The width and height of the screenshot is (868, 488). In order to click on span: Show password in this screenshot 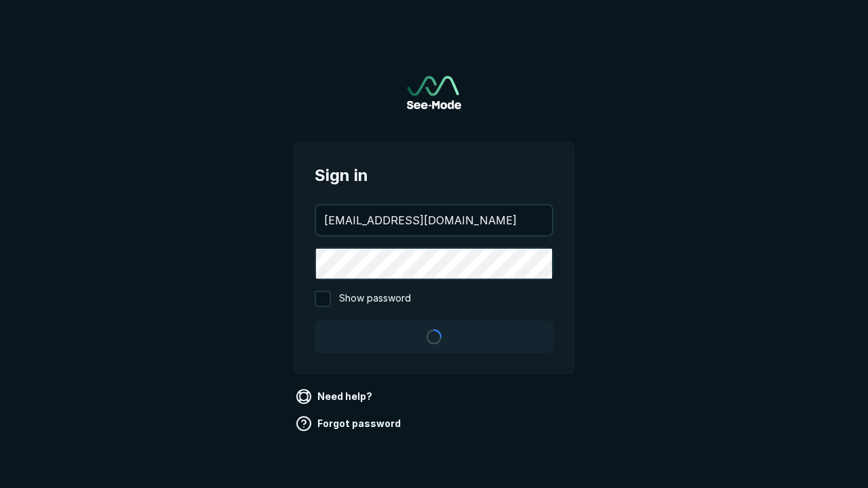, I will do `click(375, 299)`.